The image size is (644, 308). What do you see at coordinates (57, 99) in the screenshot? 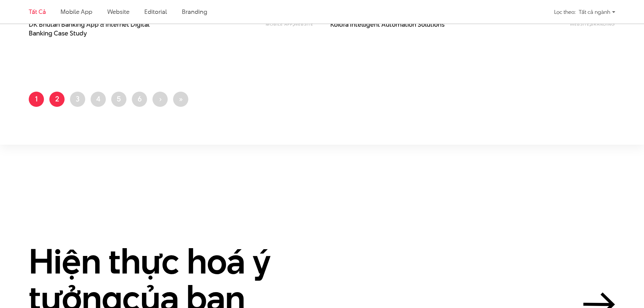
I see `a: 2` at bounding box center [57, 99].